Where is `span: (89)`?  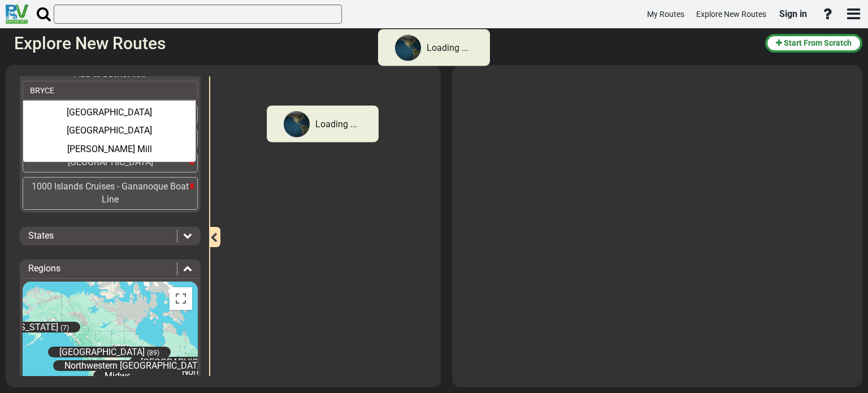 span: (89) is located at coordinates (154, 353).